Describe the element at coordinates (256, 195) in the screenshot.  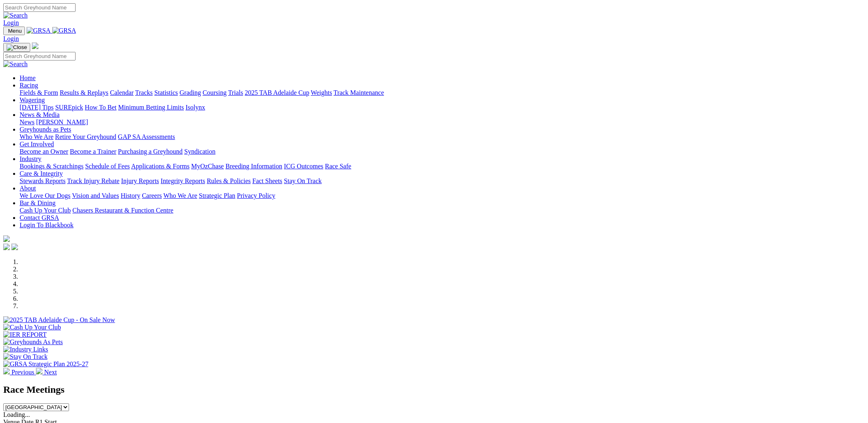
I see `a: Privacy Policy` at that location.